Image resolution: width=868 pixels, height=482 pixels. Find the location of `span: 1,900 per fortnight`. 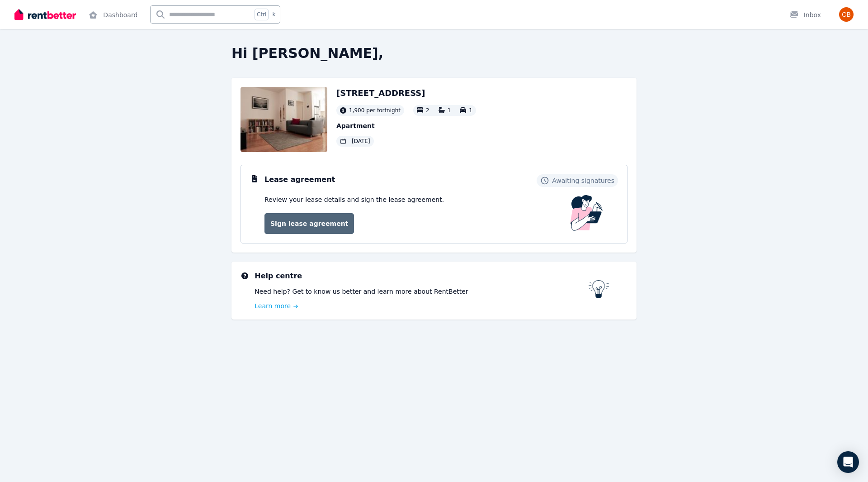

span: 1,900 per fortnight is located at coordinates (375, 111).